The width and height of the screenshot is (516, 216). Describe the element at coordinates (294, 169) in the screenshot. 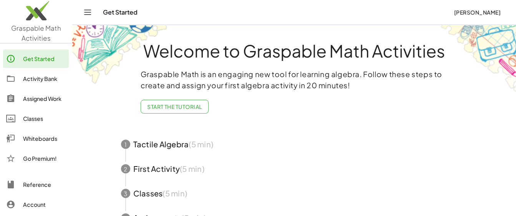

I see `button: 2First Activity(5 min)` at that location.